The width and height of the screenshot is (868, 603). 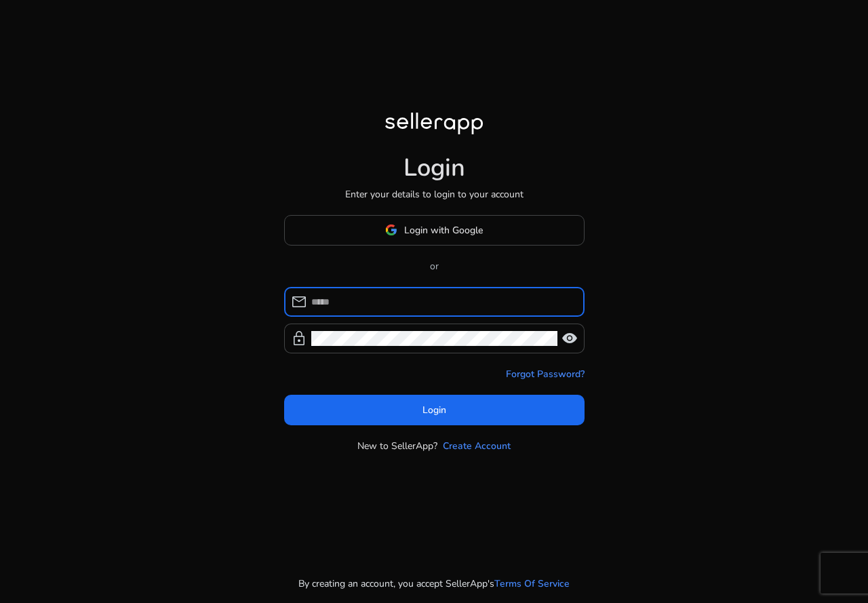 I want to click on span: Login, so click(x=434, y=409).